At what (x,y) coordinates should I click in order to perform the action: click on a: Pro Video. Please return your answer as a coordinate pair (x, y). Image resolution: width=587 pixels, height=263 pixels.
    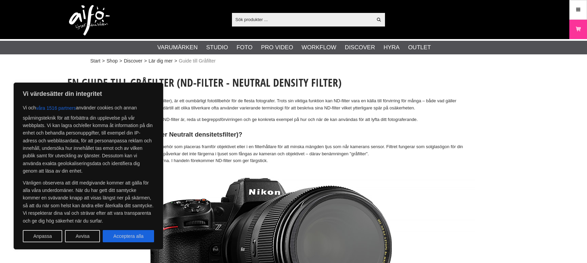
    Looking at the image, I should click on (277, 48).